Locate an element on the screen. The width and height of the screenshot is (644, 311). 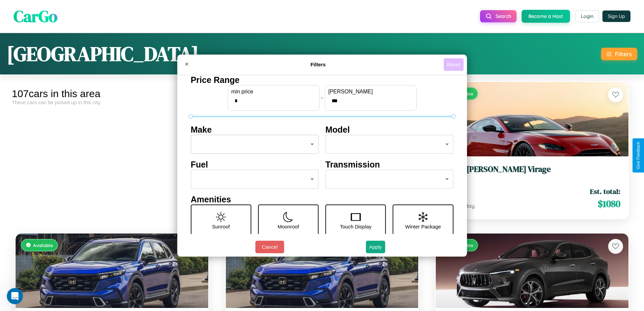
button: Filters is located at coordinates (619, 54).